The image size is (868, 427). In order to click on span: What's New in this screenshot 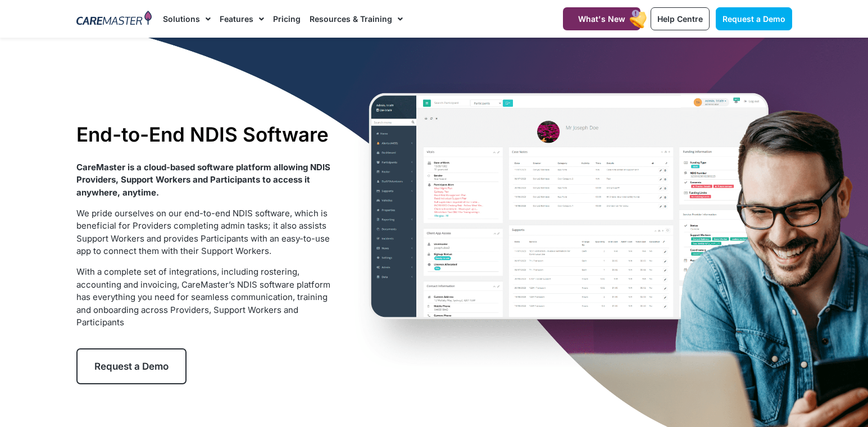, I will do `click(602, 19)`.